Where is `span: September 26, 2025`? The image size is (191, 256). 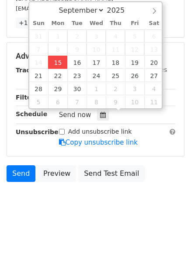
span: September 26, 2025 is located at coordinates (135, 75).